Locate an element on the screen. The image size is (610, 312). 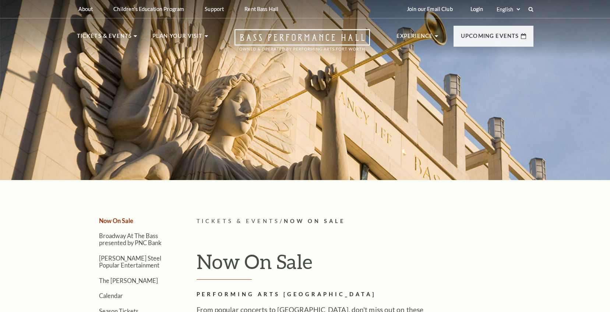
h1: Now On Sale is located at coordinates (365, 265).